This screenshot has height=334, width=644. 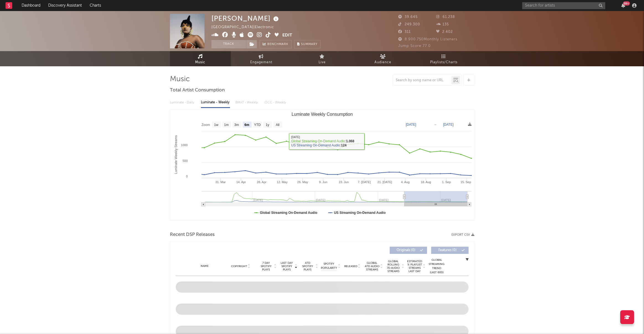 I want to click on span: ATD Spotify Plays, so click(x=308, y=266).